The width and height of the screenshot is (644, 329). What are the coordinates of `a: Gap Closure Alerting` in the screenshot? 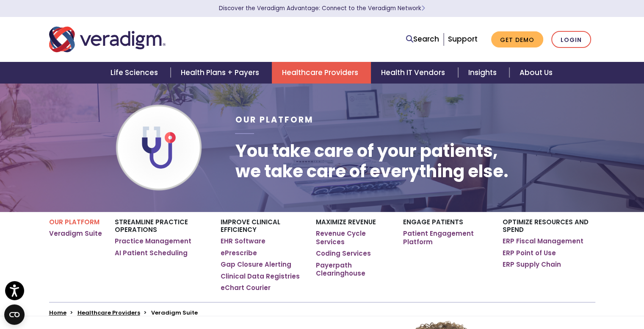 It's located at (256, 265).